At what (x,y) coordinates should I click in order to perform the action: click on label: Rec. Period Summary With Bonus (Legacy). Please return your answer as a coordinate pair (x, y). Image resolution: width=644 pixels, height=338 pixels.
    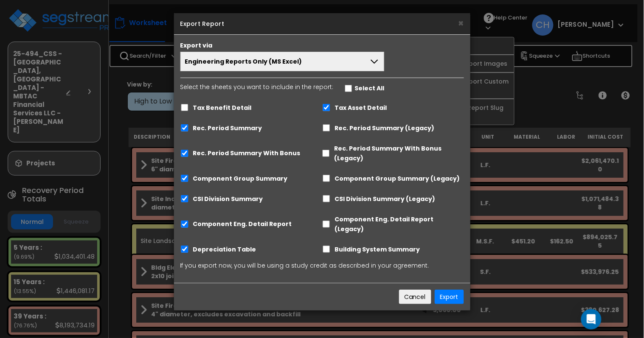
    Looking at the image, I should click on (398, 154).